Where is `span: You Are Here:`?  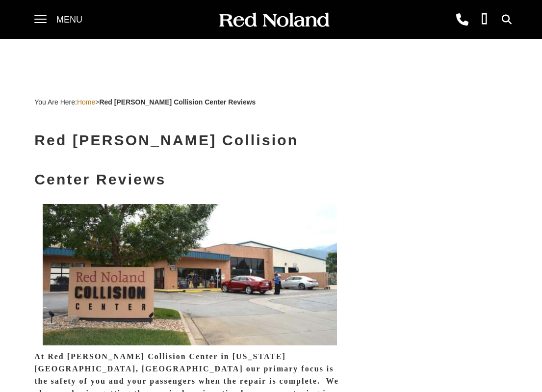
span: You Are Here: is located at coordinates (144, 102).